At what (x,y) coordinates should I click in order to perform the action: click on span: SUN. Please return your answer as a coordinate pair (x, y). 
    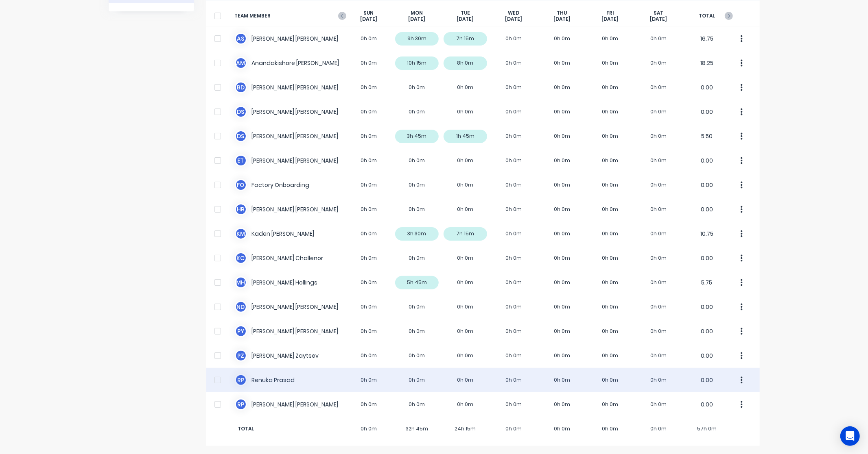
    Looking at the image, I should click on (369, 13).